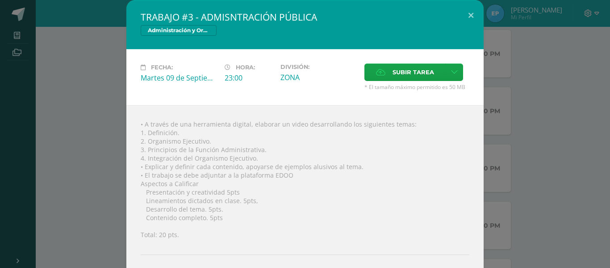 The width and height of the screenshot is (610, 268). What do you see at coordinates (179, 30) in the screenshot?
I see `span: Administración y Organización de Oficina` at bounding box center [179, 30].